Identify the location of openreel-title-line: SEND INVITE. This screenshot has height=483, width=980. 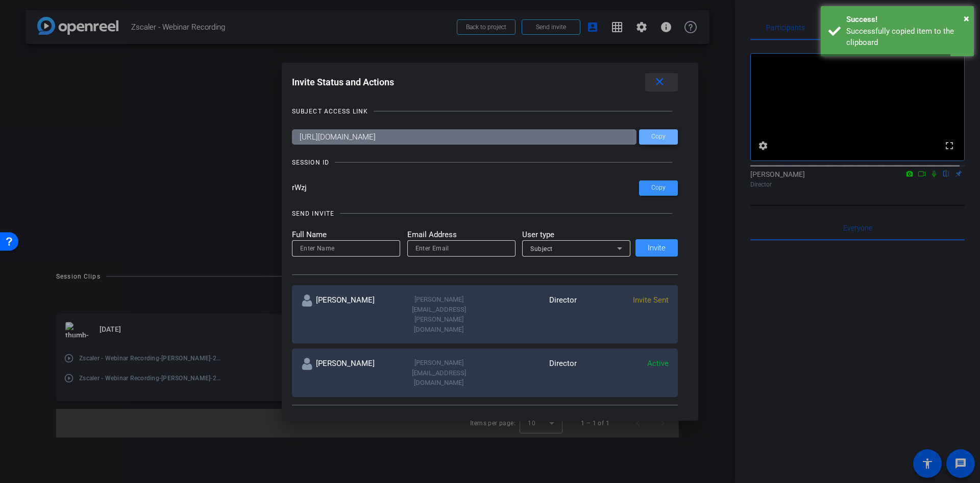
(485, 213).